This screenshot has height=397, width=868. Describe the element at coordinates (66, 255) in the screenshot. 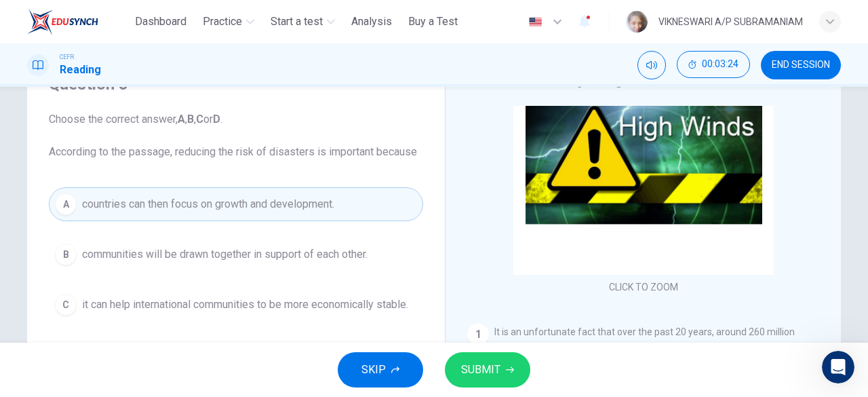

I see `div: B` at that location.